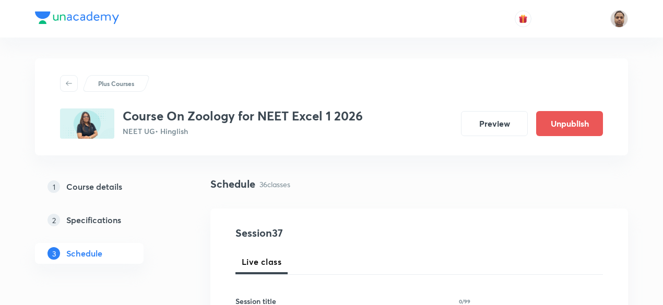  What do you see at coordinates (87, 124) in the screenshot?
I see `img: 00AE0980-46FC-45A8-8A2B-C72D7E425FED_plus.png` at bounding box center [87, 124].